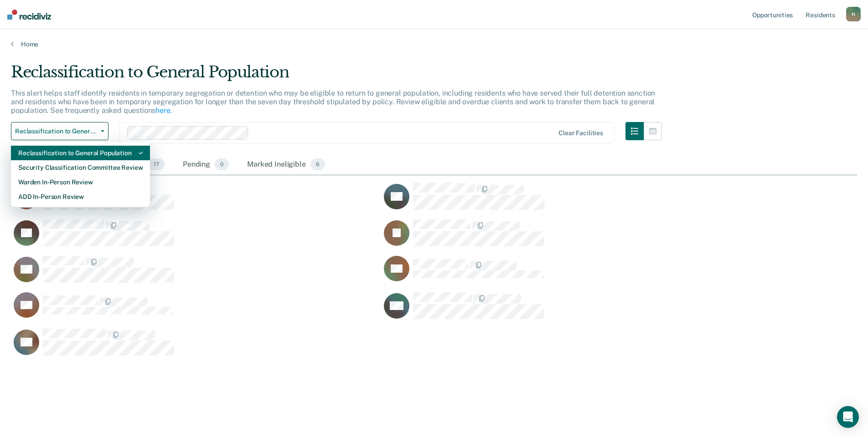 This screenshot has height=437, width=868. I want to click on span: 6, so click(318, 164).